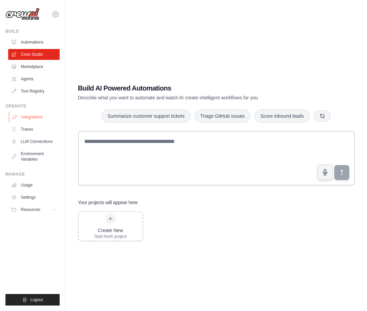  What do you see at coordinates (34, 79) in the screenshot?
I see `a: Agents` at bounding box center [34, 79].